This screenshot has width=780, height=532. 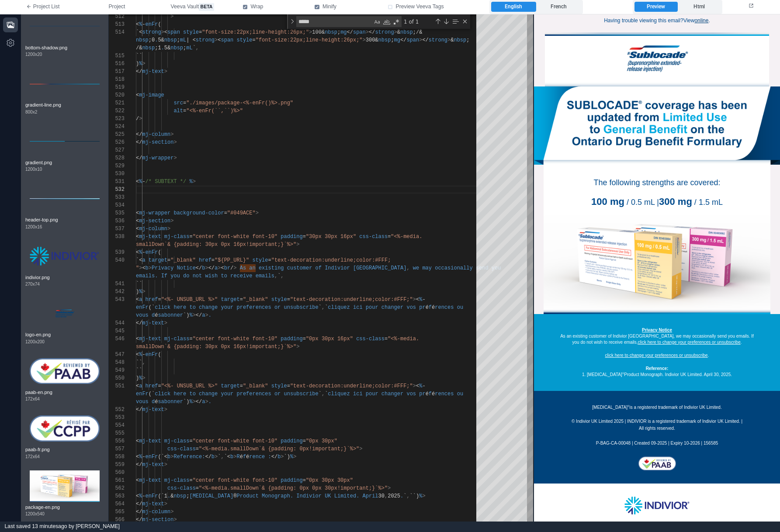 What do you see at coordinates (65, 162) in the screenshot?
I see `span: gradient.png` at bounding box center [65, 162].